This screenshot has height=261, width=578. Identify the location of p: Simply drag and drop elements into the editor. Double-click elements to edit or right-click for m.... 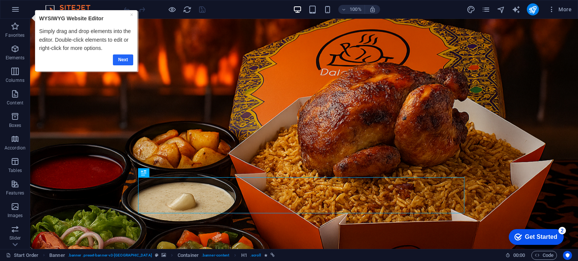
(57, 29).